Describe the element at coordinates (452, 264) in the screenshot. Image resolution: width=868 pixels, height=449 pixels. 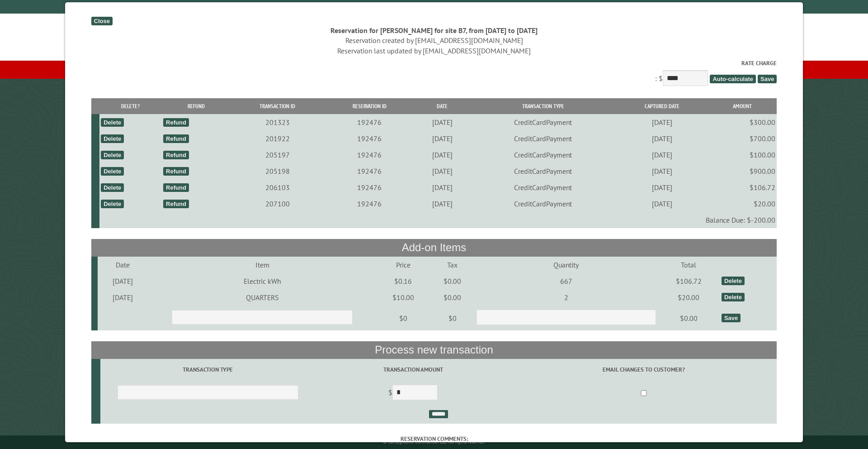
I see `td: Tax` at that location.